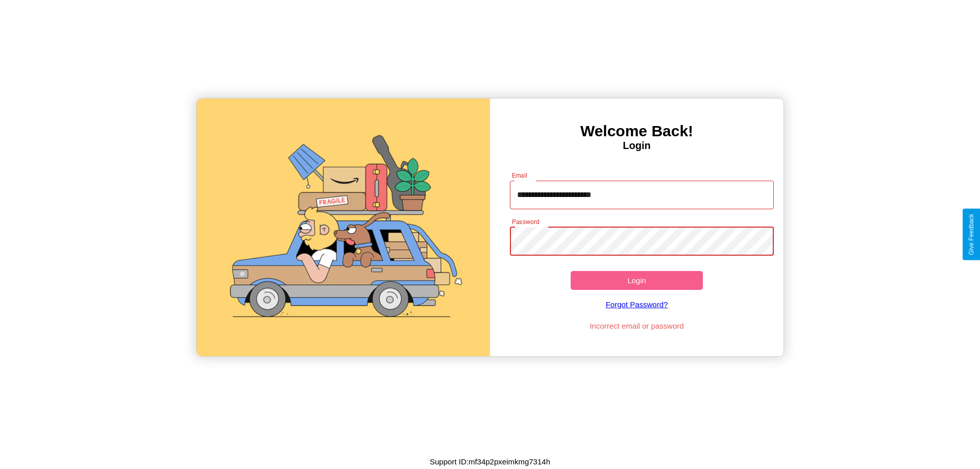  What do you see at coordinates (519, 175) in the screenshot?
I see `label: Email` at bounding box center [519, 175].